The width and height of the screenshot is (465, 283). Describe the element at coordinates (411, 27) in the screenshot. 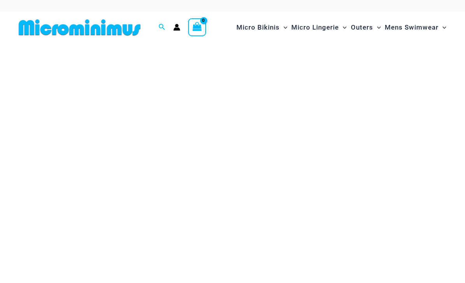

I see `span: Mens Swimwear` at that location.